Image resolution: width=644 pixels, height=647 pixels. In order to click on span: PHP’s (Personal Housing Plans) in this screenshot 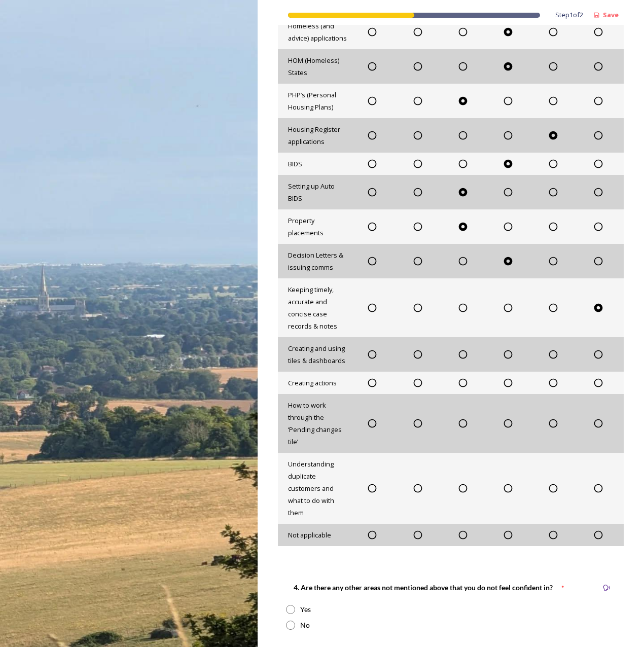, I will do `click(312, 101)`.